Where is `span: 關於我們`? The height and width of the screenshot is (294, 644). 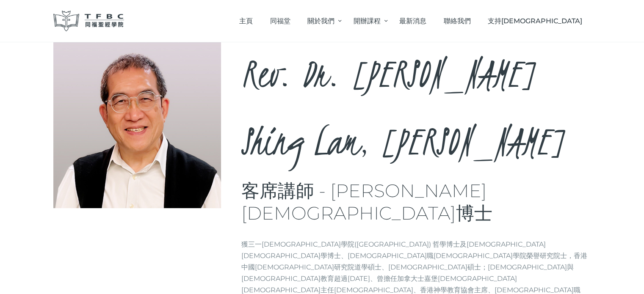
span: 關於我們 is located at coordinates (321, 21).